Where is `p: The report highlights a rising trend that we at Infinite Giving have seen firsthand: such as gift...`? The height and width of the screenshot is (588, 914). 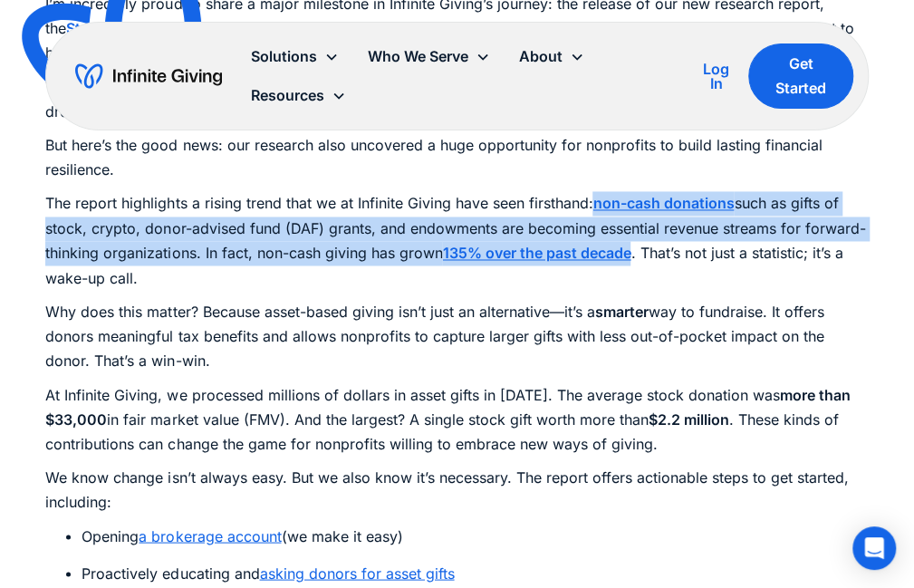 p: The report highlights a rising trend that we at Infinite Giving have seen firsthand: such as gift... is located at coordinates (457, 239).